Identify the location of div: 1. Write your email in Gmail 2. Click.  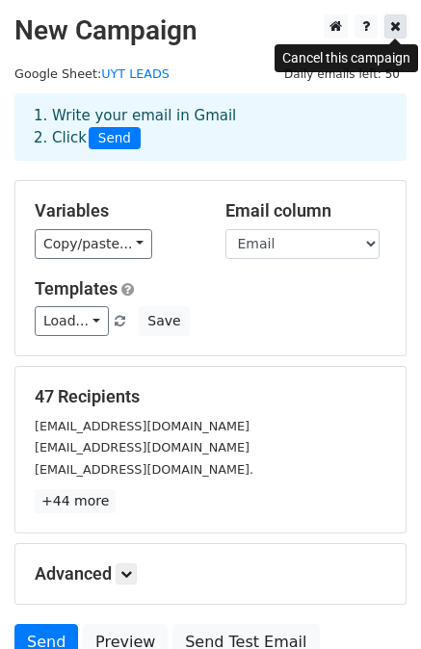
(210, 127).